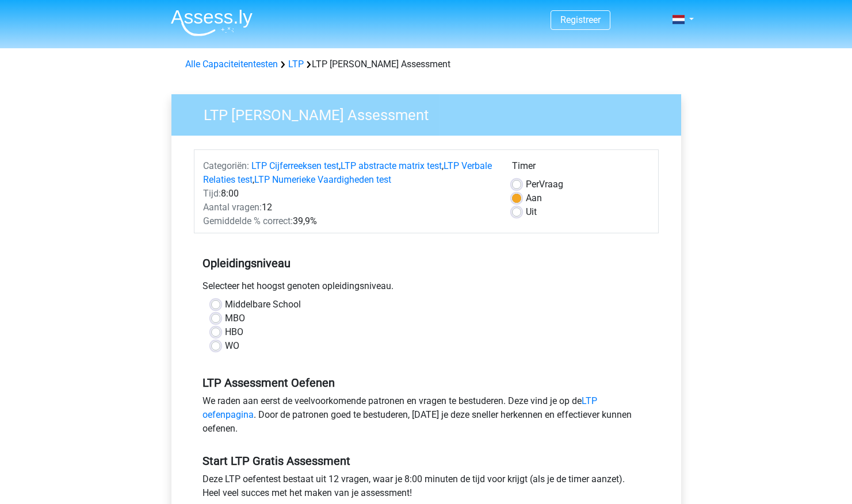 This screenshot has width=852, height=504. Describe the element at coordinates (531, 212) in the screenshot. I see `label: Uit` at that location.